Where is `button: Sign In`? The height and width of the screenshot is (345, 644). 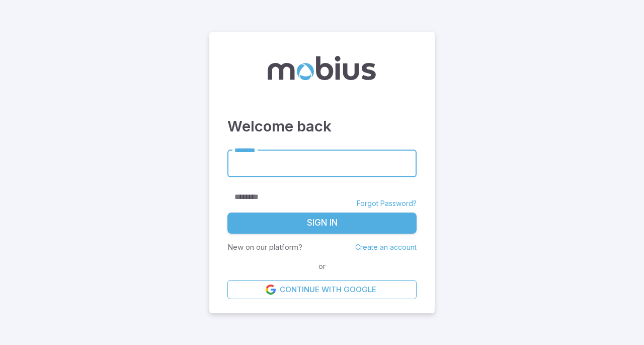 button: Sign In is located at coordinates (322, 223).